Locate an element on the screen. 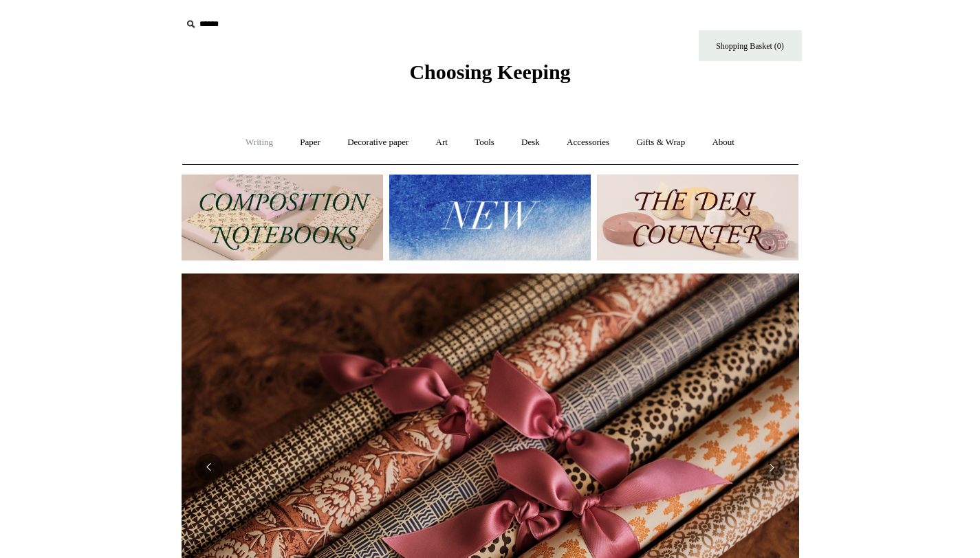 The image size is (980, 558). a: Desk is located at coordinates (531, 142).